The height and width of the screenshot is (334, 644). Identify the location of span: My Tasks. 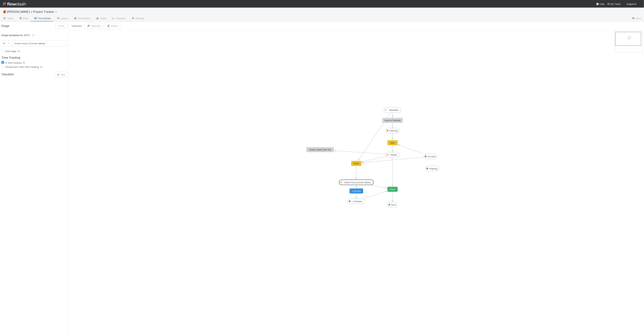
(614, 4).